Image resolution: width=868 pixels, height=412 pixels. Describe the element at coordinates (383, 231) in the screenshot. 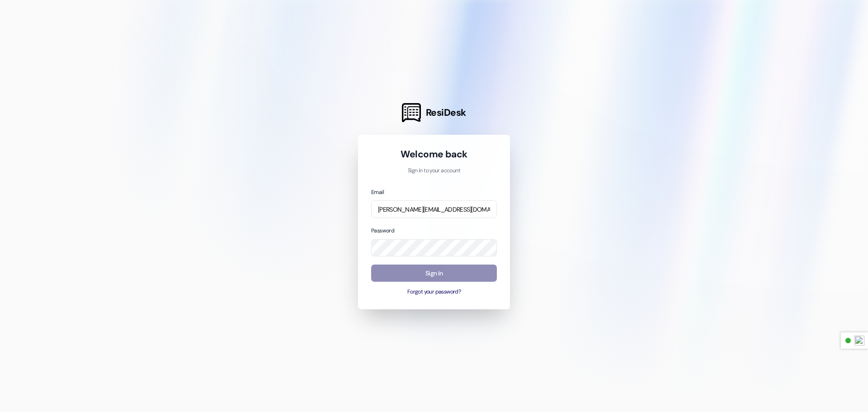

I see `label: Password` at that location.